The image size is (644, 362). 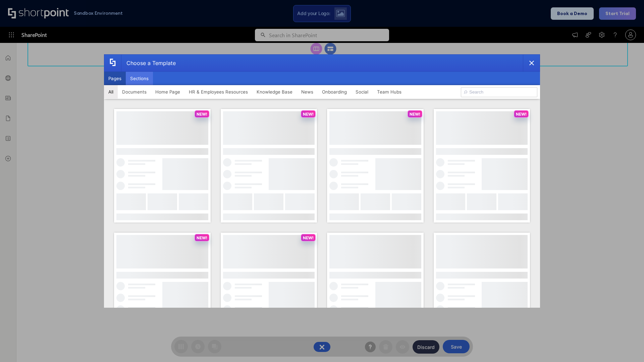 What do you see at coordinates (307, 92) in the screenshot?
I see `button: News` at bounding box center [307, 92].